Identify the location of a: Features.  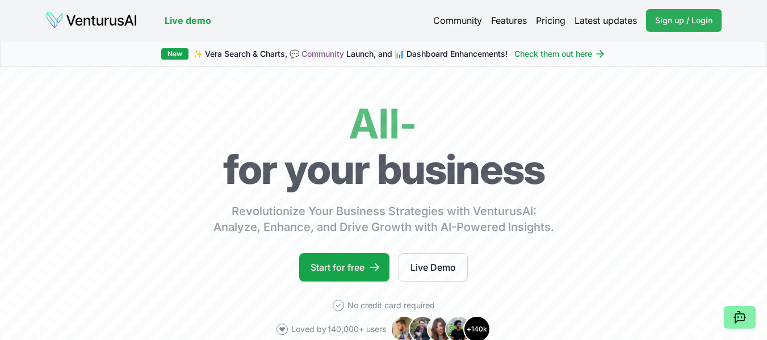
(508, 20).